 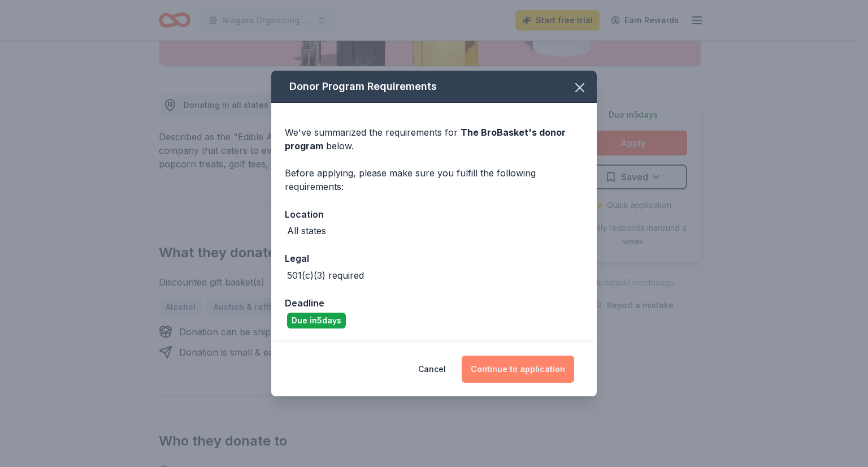 What do you see at coordinates (517, 369) in the screenshot?
I see `button: Continue to application` at bounding box center [517, 369].